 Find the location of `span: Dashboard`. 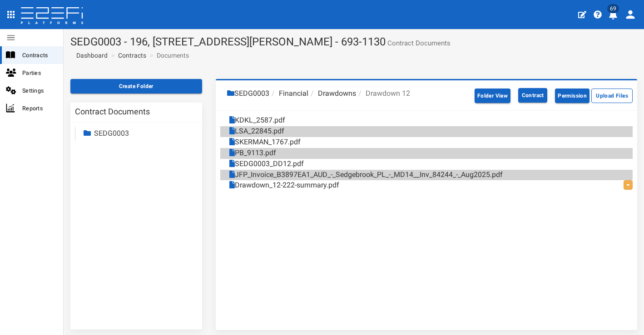

span: Dashboard is located at coordinates (90, 55).